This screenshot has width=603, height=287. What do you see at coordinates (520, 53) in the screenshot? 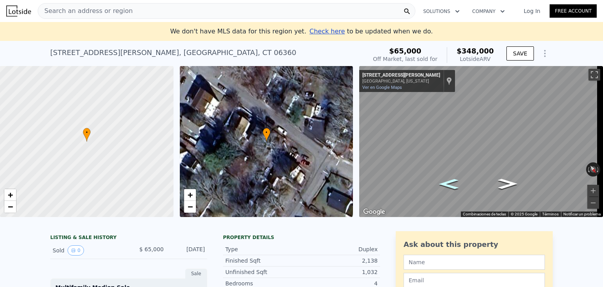
I see `button: SAVE` at bounding box center [520, 53].